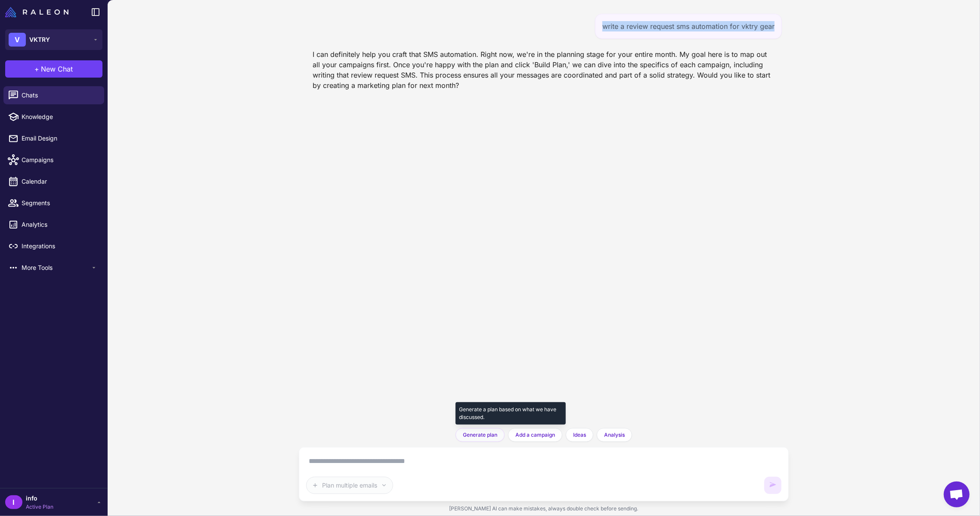 The image size is (980, 516). I want to click on button: Ideas, so click(579, 435).